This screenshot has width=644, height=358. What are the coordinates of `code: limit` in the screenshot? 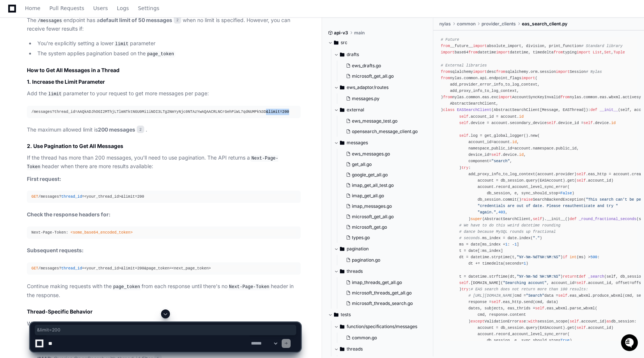 It's located at (122, 44).